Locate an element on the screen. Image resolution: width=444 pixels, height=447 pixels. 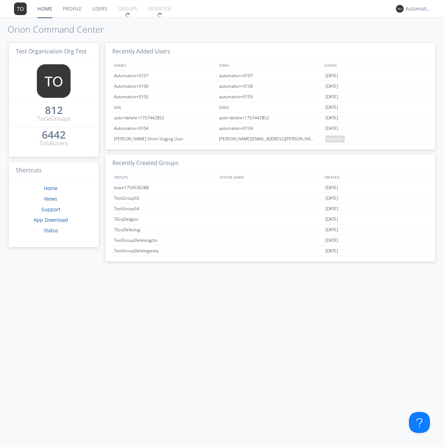
a: Status is located at coordinates (51, 230).